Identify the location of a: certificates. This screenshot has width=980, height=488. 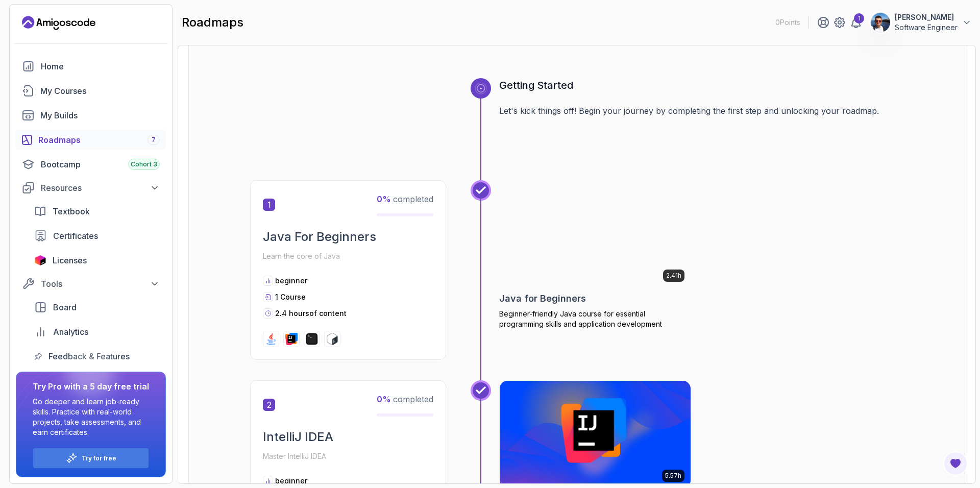
(97, 236).